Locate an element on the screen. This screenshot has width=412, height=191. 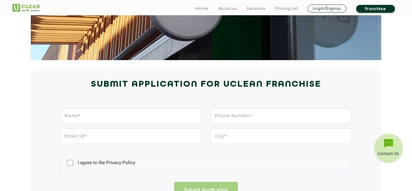
img: UClean Laundry and Dry Cleaning is located at coordinates (26, 8).